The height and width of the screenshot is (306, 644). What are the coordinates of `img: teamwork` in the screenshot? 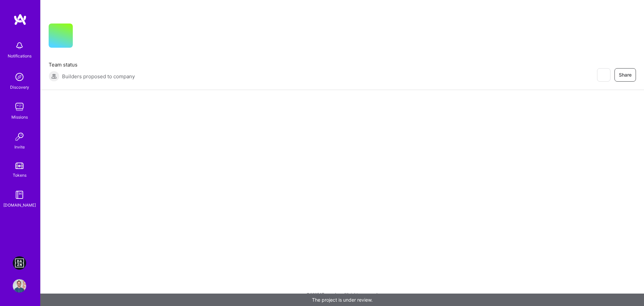 It's located at (19, 107).